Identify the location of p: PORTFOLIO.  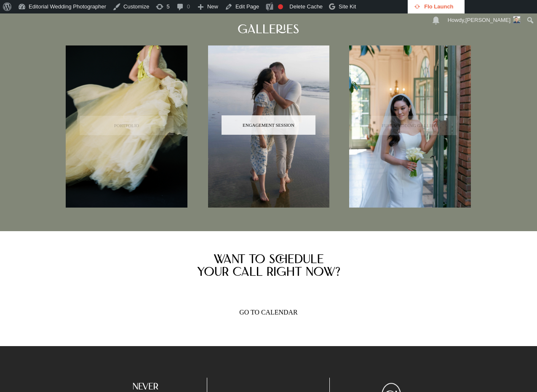
(127, 125).